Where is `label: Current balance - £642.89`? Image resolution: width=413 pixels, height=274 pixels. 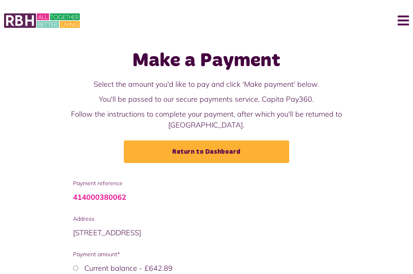
label: Current balance - £642.89 is located at coordinates (128, 268).